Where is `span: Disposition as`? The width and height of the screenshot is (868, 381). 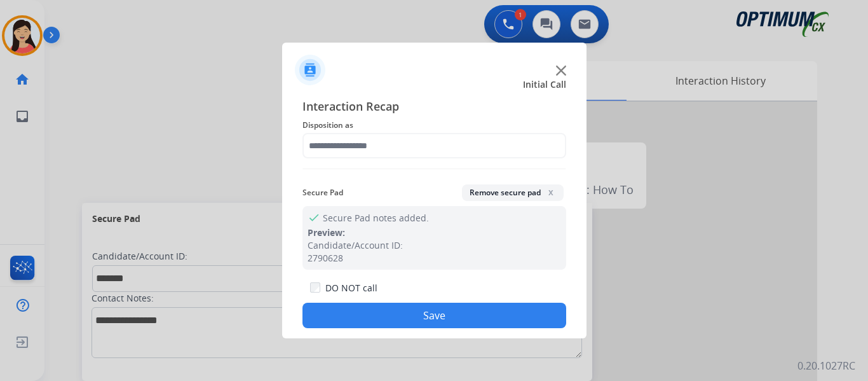
span: Disposition as is located at coordinates (434, 126).